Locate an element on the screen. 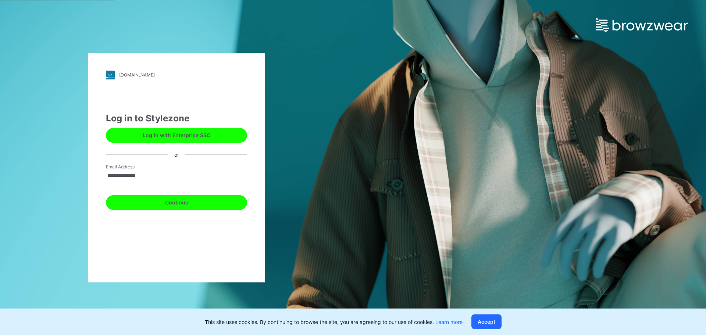  label: Email Address is located at coordinates (132, 167).